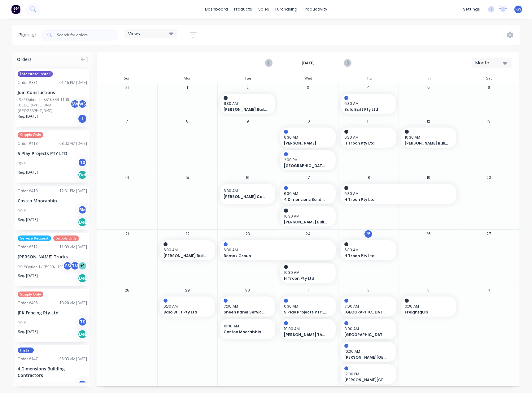  What do you see at coordinates (40, 267) in the screenshot?
I see `div: PO #Option 1- CB90R-1100` at bounding box center [40, 267].